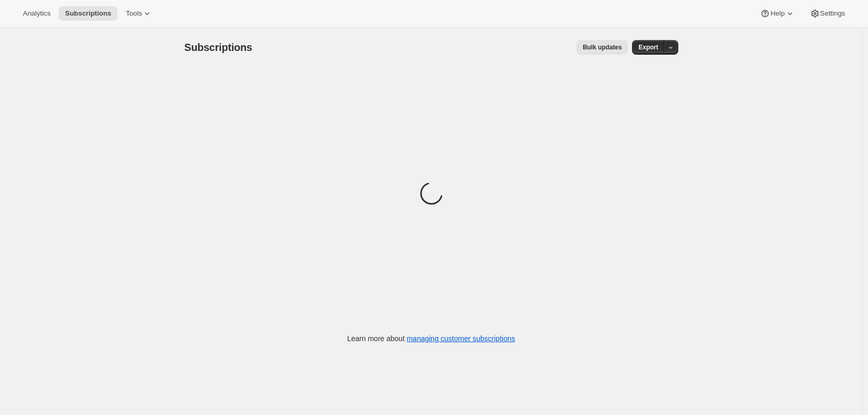 The height and width of the screenshot is (415, 868). I want to click on button: Help, so click(777, 13).